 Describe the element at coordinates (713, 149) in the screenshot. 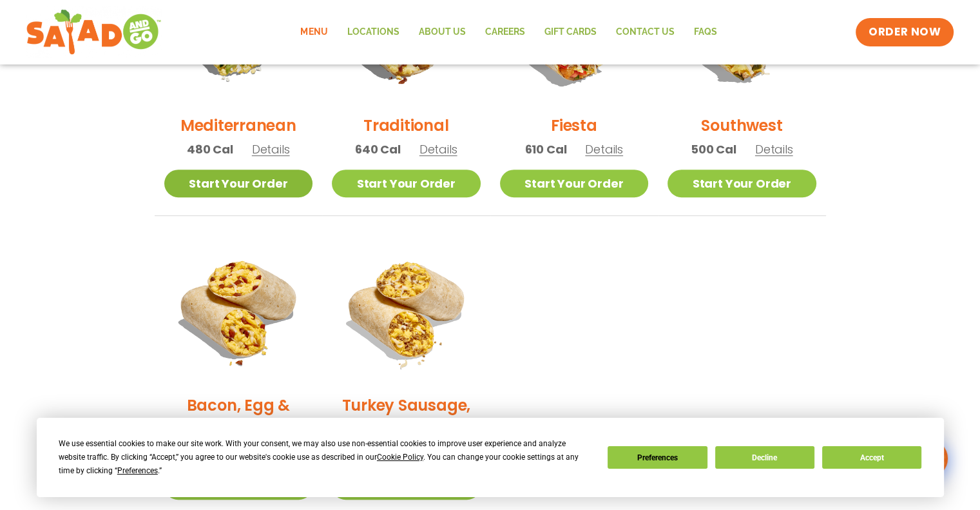

I see `span: 500 Cal` at that location.